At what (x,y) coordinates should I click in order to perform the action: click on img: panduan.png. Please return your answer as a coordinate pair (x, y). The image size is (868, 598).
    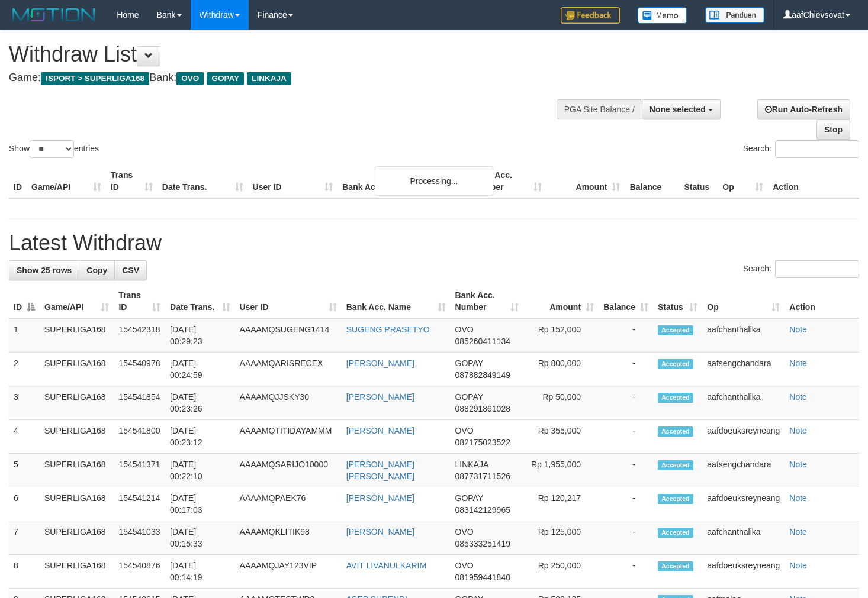
    Looking at the image, I should click on (735, 15).